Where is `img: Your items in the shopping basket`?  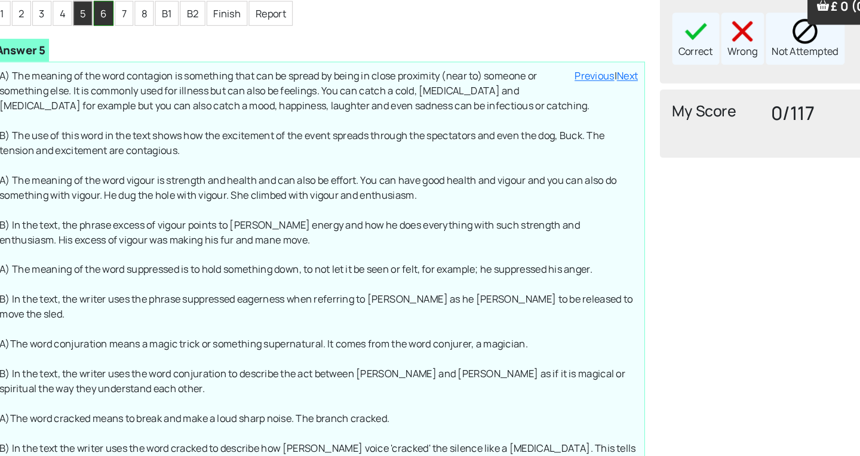 img: Your items in the shopping basket is located at coordinates (809, 17).